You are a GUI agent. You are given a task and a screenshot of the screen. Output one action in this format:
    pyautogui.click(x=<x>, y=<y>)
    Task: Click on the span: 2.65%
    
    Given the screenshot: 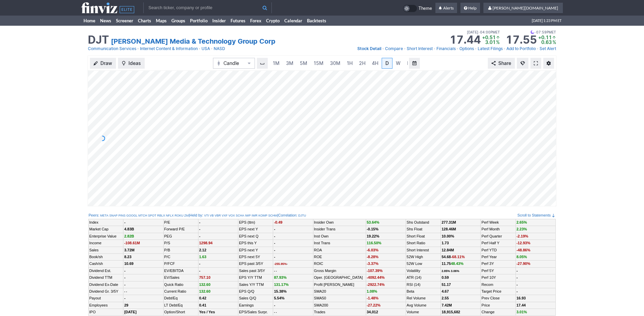 What is the action you would take?
    pyautogui.click(x=522, y=222)
    